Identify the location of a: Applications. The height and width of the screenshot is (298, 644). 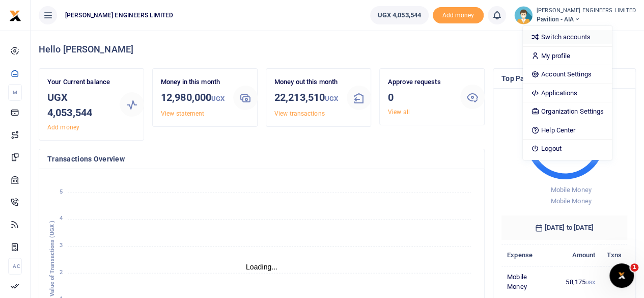
(568, 93).